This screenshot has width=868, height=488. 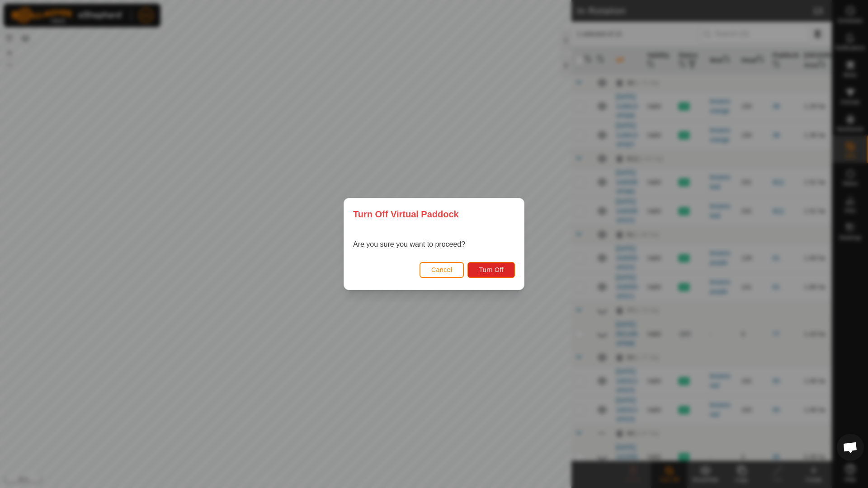 What do you see at coordinates (409, 245) in the screenshot?
I see `p: Are you sure you want to proceed?` at bounding box center [409, 245].